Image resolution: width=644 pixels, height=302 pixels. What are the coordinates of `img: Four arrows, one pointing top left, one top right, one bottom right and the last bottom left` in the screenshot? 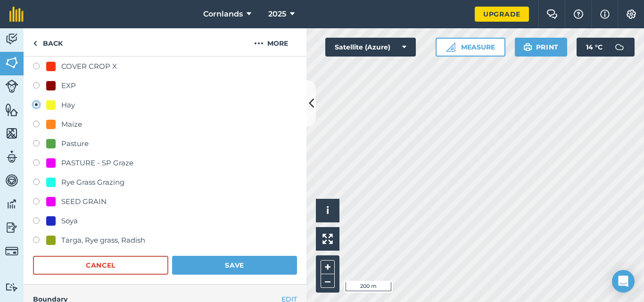 It's located at (328, 239).